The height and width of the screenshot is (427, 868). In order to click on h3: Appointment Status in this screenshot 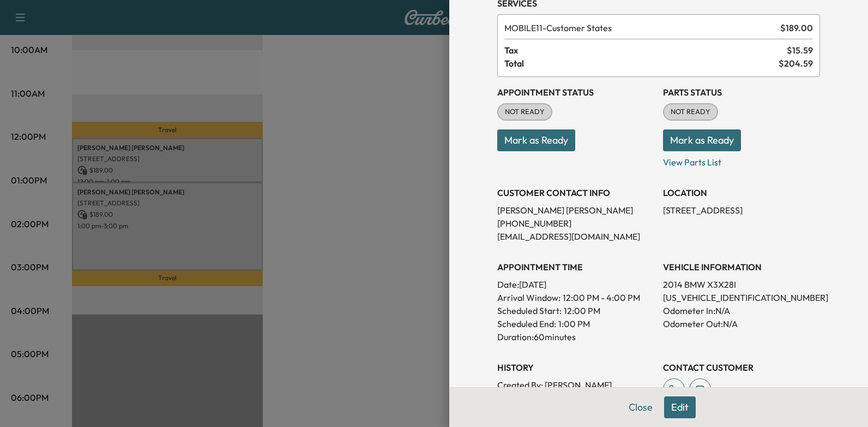, I will do `click(576, 92)`.